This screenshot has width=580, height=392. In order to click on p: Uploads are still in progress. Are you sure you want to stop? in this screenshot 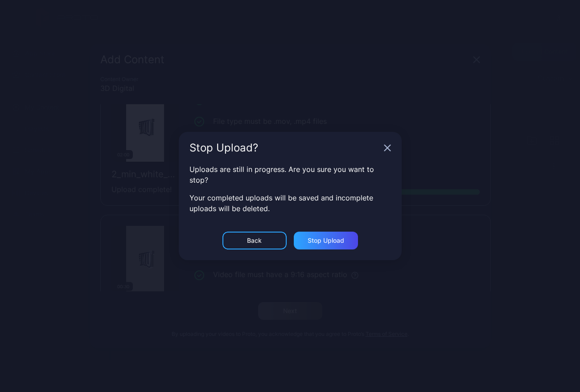, I will do `click(290, 175)`.